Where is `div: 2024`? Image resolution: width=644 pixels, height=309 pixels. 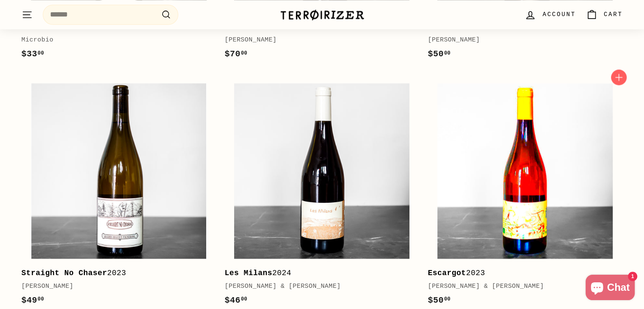 div: 2024 is located at coordinates (317, 273).